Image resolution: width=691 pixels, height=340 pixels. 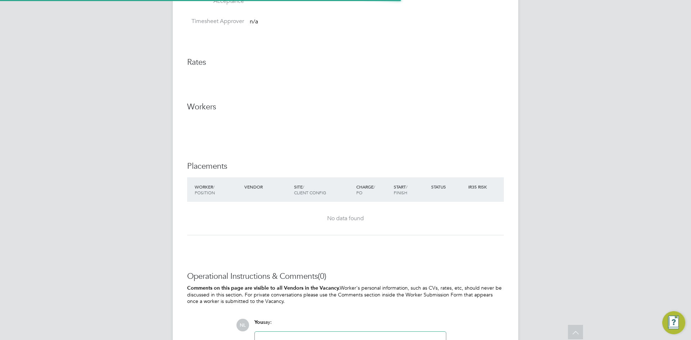 I want to click on span: NL, so click(x=243, y=325).